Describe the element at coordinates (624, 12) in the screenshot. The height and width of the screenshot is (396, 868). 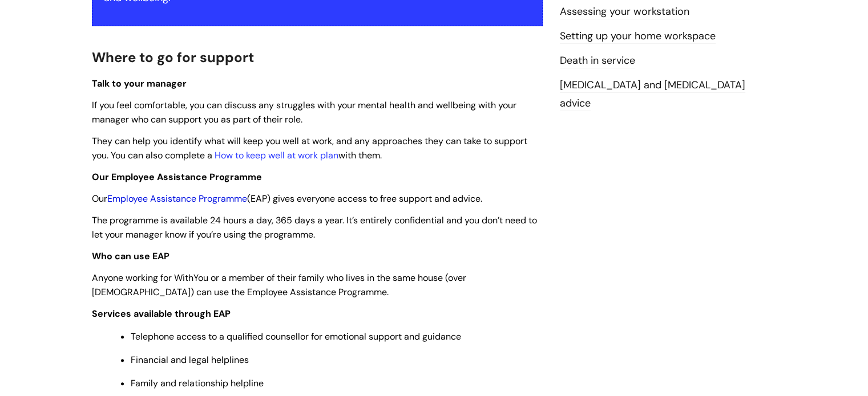
I see `a: Assessing your workstation` at that location.